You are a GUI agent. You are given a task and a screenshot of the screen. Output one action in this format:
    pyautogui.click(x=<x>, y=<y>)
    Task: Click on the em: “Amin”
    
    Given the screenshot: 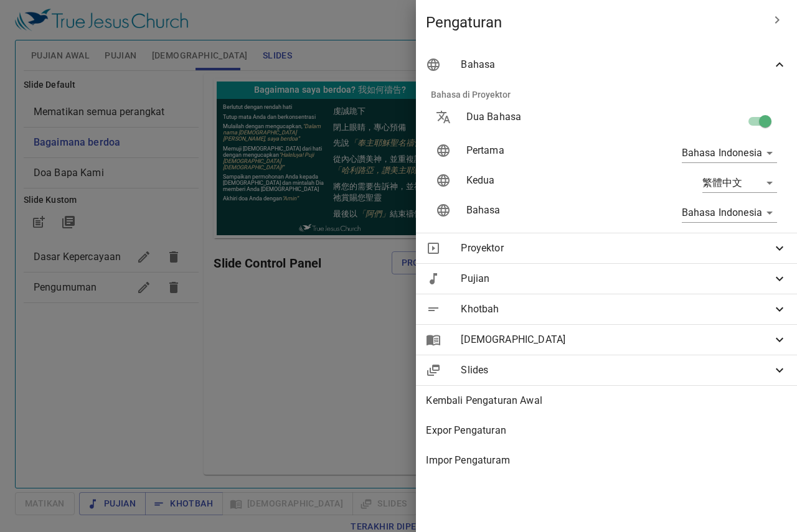 What is the action you would take?
    pyautogui.click(x=76, y=120)
    